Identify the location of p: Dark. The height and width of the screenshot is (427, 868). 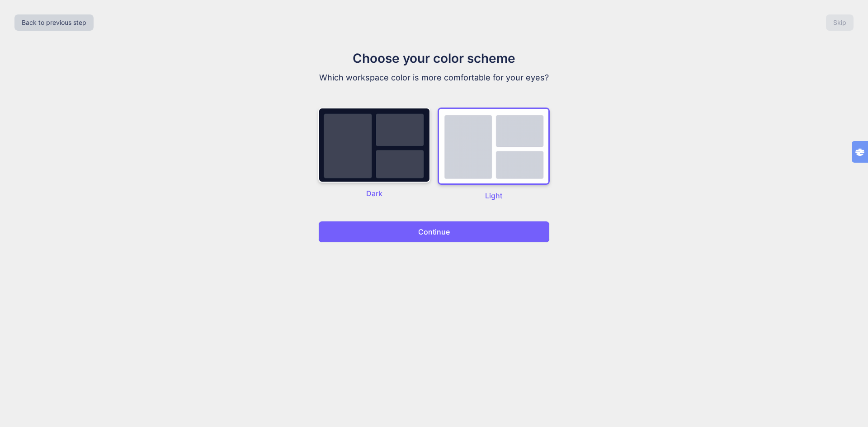
(375, 194).